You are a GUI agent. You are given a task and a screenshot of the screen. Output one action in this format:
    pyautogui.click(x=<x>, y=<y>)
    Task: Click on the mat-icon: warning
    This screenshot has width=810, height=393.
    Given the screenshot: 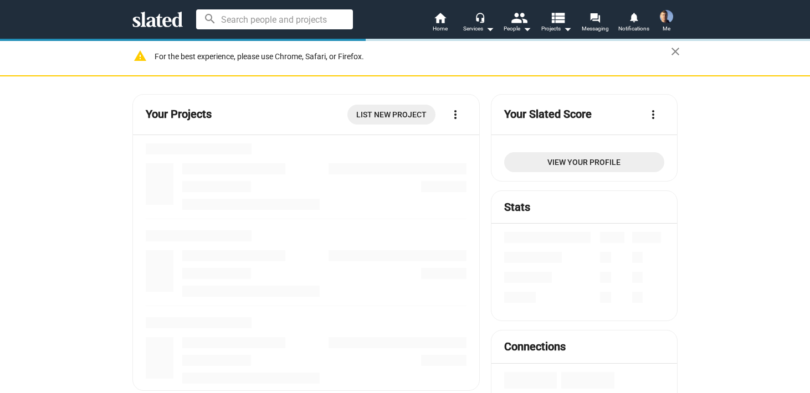 What is the action you would take?
    pyautogui.click(x=140, y=56)
    